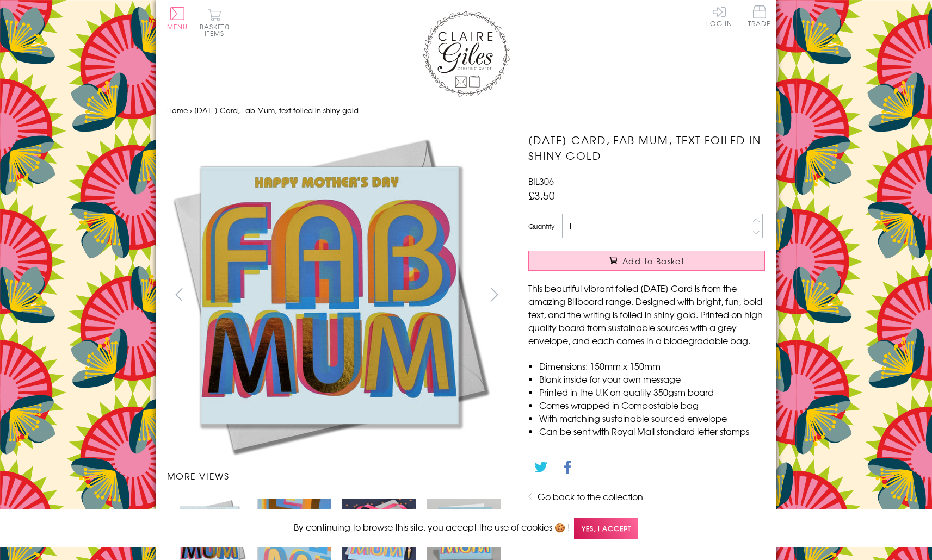 This screenshot has height=560, width=932. What do you see at coordinates (179, 294) in the screenshot?
I see `button: prev` at bounding box center [179, 294].